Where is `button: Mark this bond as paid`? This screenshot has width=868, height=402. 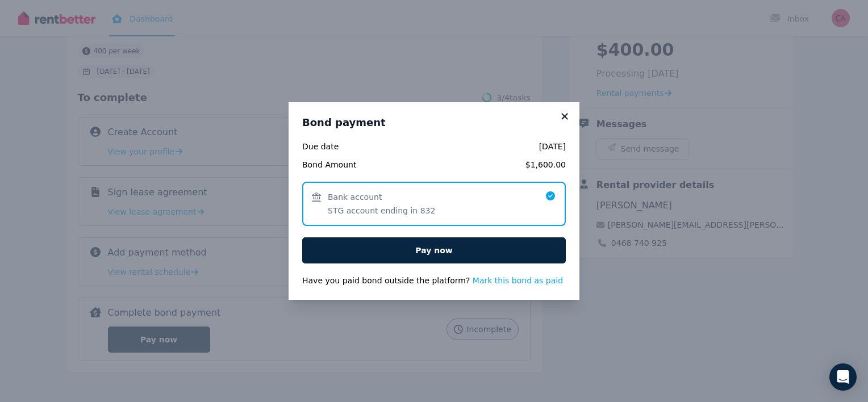
button: Mark this bond as paid is located at coordinates (517, 280).